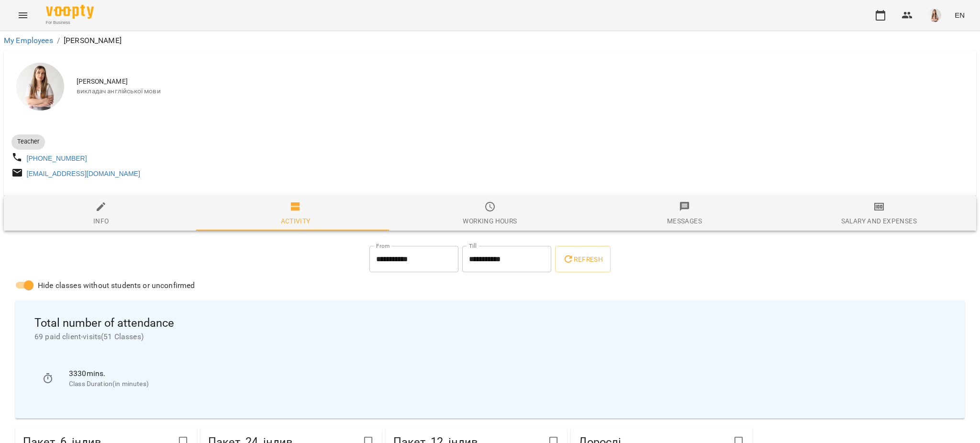 The height and width of the screenshot is (443, 980). Describe the element at coordinates (935, 16) in the screenshot. I see `img: 991d444c6ac07fb383591aa534ce9324.png` at that location.